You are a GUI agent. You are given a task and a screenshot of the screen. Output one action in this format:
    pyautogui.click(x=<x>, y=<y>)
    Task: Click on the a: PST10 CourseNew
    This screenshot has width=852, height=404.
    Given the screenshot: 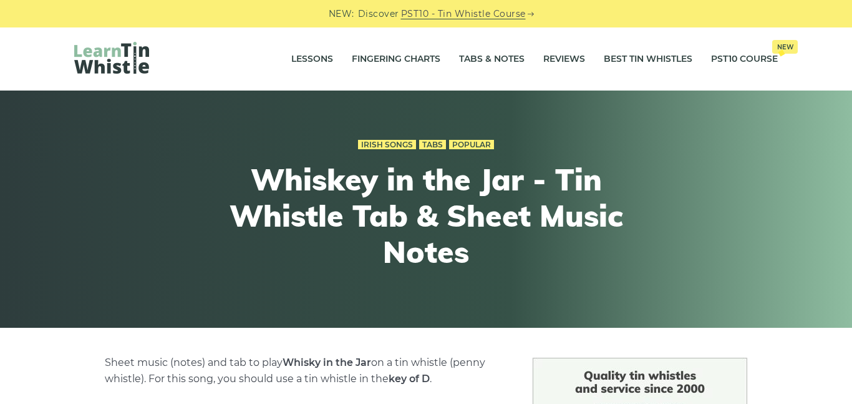 What is the action you would take?
    pyautogui.click(x=744, y=59)
    